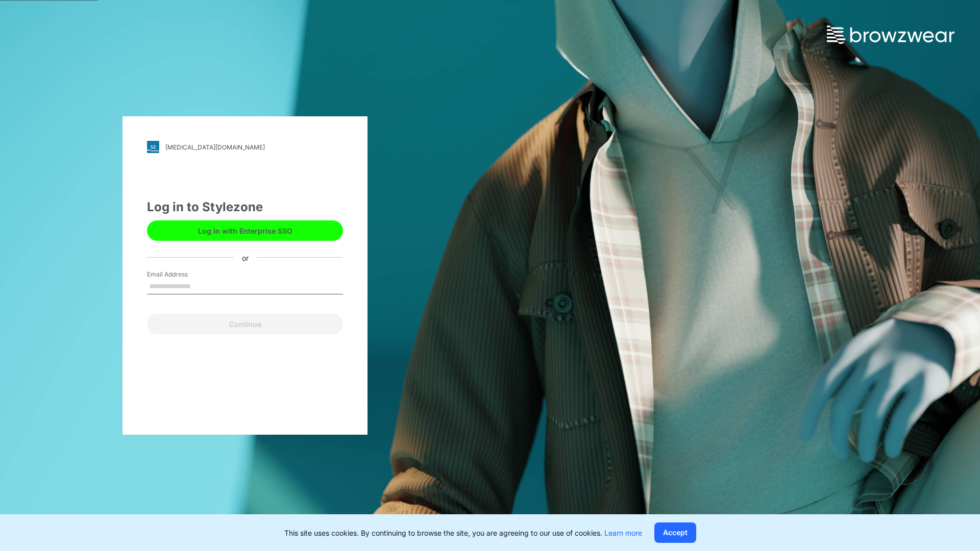  What do you see at coordinates (245, 207) in the screenshot?
I see `div: Log in to Stylezone` at bounding box center [245, 207].